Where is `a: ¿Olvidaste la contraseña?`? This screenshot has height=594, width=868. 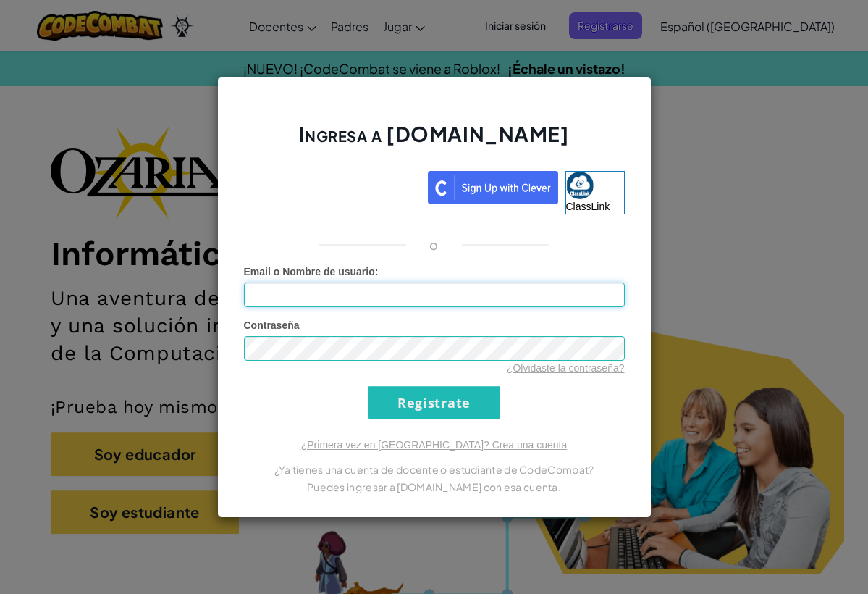 a: ¿Olvidaste la contraseña? is located at coordinates (566, 368).